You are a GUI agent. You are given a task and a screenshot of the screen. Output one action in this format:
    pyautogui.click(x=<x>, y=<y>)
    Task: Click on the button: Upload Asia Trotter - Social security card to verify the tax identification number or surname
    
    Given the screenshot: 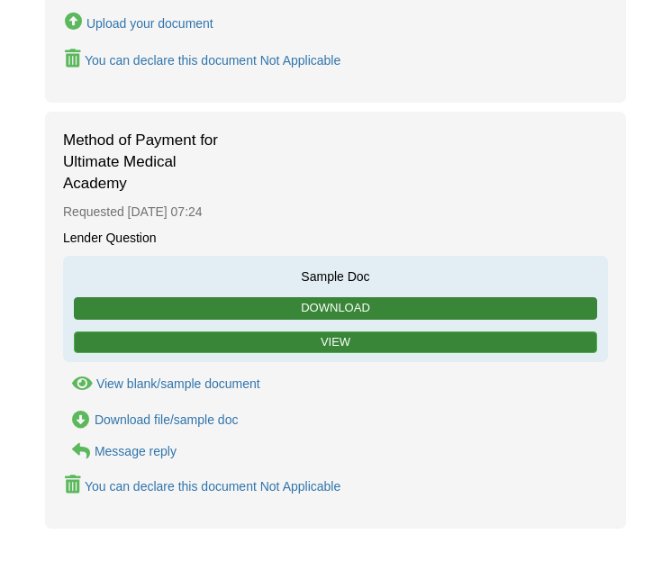 What is the action you would take?
    pyautogui.click(x=139, y=22)
    